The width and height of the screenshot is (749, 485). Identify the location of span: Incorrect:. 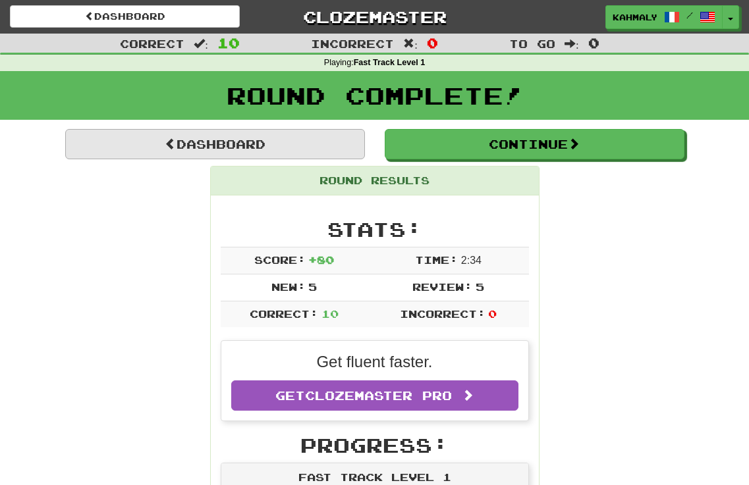
(442, 313).